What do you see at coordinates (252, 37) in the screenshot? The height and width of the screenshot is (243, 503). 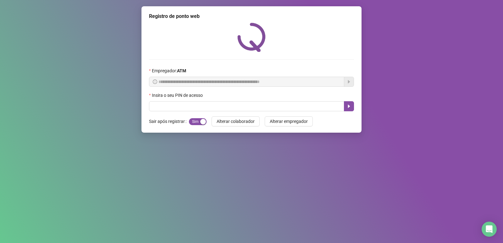 I see `img: QRPoint` at bounding box center [252, 37].